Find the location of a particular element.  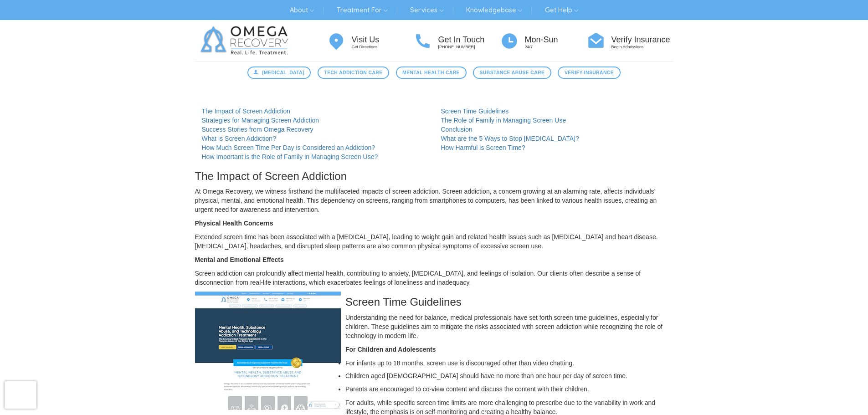

h3: Screen Time Guidelines is located at coordinates (435, 302).